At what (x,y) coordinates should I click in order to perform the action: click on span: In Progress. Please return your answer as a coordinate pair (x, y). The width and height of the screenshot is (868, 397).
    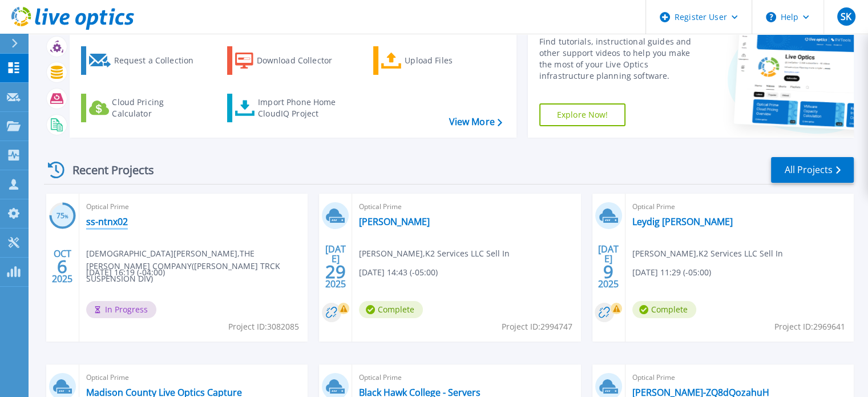
    Looking at the image, I should click on (121, 310).